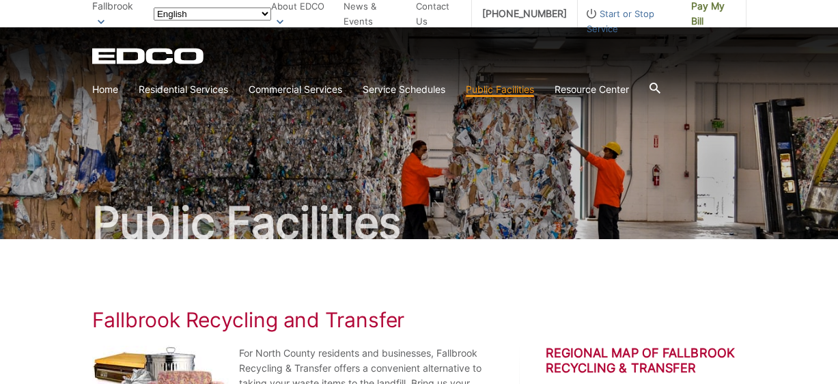  Describe the element at coordinates (295, 89) in the screenshot. I see `a: Commercial Services` at that location.